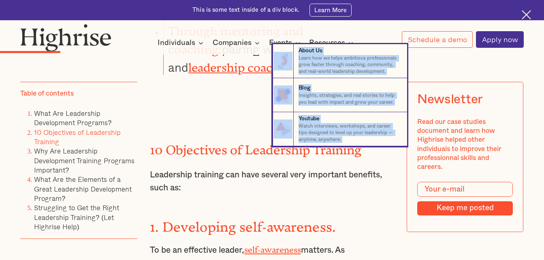  I want to click on a: Struggling to Get the Right Leadership Training? (Let Highrise Help), so click(76, 217).